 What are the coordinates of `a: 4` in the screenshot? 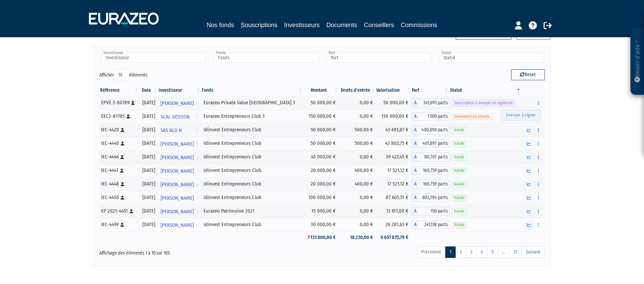 It's located at (482, 252).